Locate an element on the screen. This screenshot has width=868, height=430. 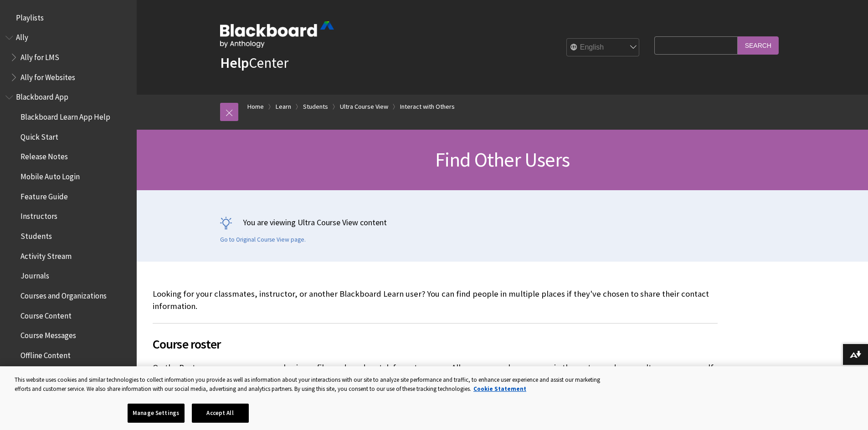
span: Mobile Auto Login is located at coordinates (50, 175).